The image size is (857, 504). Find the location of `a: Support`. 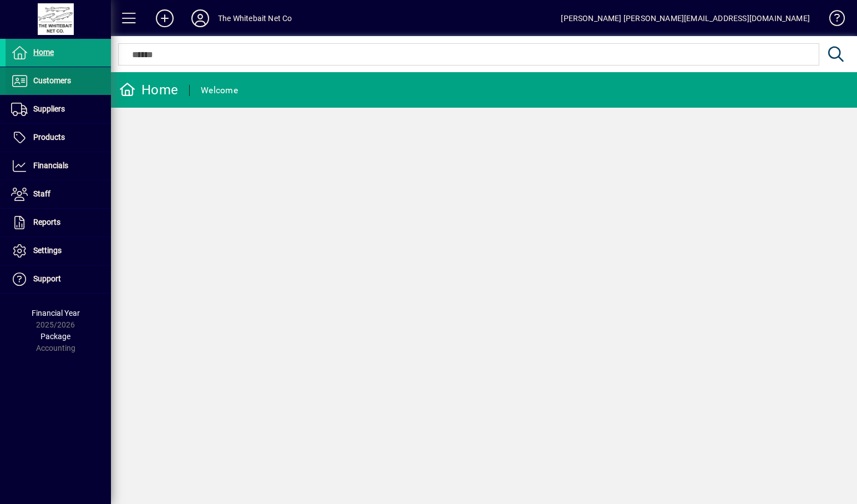

a: Support is located at coordinates (58, 279).